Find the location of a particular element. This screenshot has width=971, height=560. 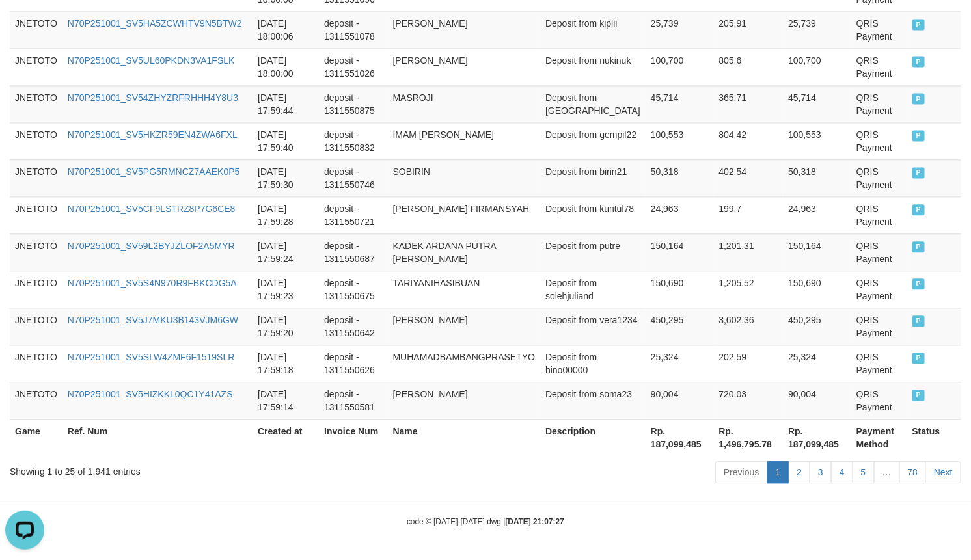

th: Game is located at coordinates (36, 437).